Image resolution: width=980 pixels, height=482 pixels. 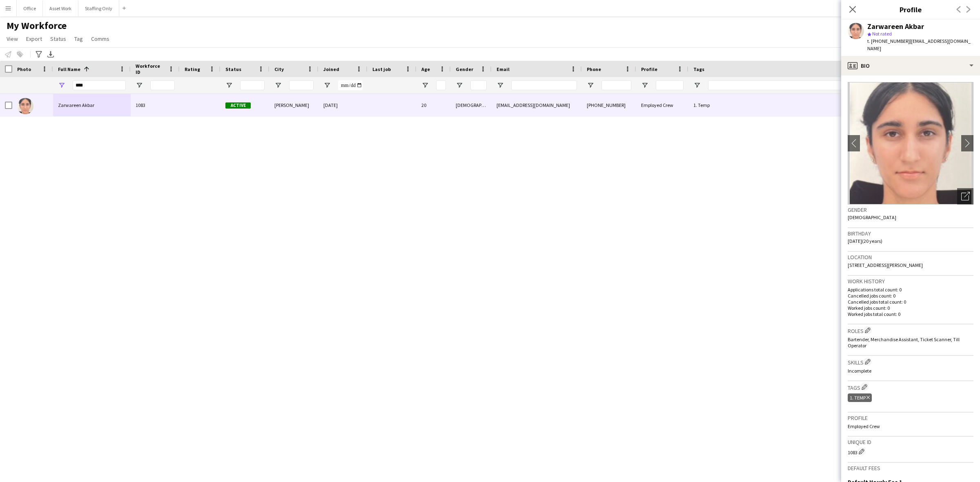 I want to click on span: Tag, so click(x=78, y=39).